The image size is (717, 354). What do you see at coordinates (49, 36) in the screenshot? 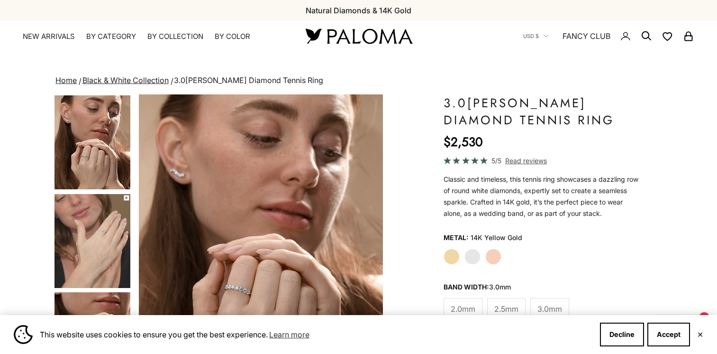
I see `a: NEW ARRIVALS` at bounding box center [49, 36].